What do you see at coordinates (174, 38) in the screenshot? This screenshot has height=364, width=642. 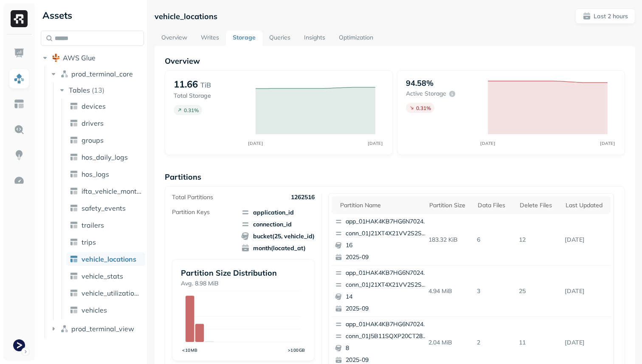 I see `a: Overview` at bounding box center [174, 38].